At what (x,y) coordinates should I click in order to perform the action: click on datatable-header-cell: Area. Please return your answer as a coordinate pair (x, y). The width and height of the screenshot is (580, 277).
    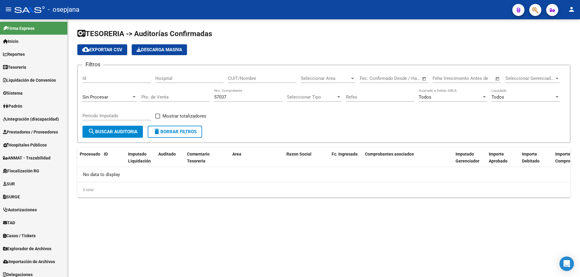
    Looking at the image, I should click on (252, 158).